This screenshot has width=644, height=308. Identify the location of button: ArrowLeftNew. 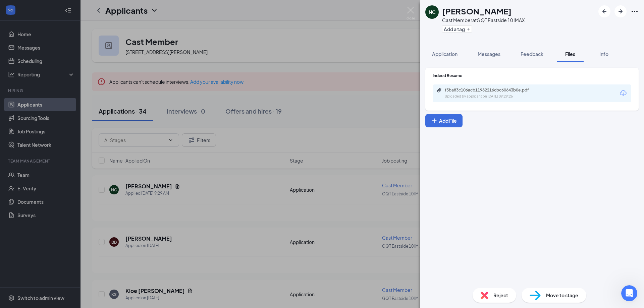
(604, 11).